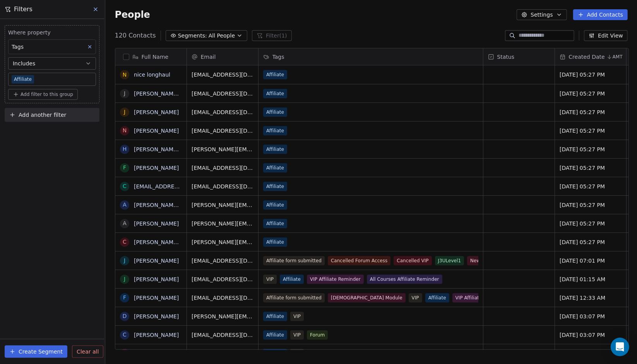 Image resolution: width=637 pixels, height=364 pixels. I want to click on span: People, so click(133, 15).